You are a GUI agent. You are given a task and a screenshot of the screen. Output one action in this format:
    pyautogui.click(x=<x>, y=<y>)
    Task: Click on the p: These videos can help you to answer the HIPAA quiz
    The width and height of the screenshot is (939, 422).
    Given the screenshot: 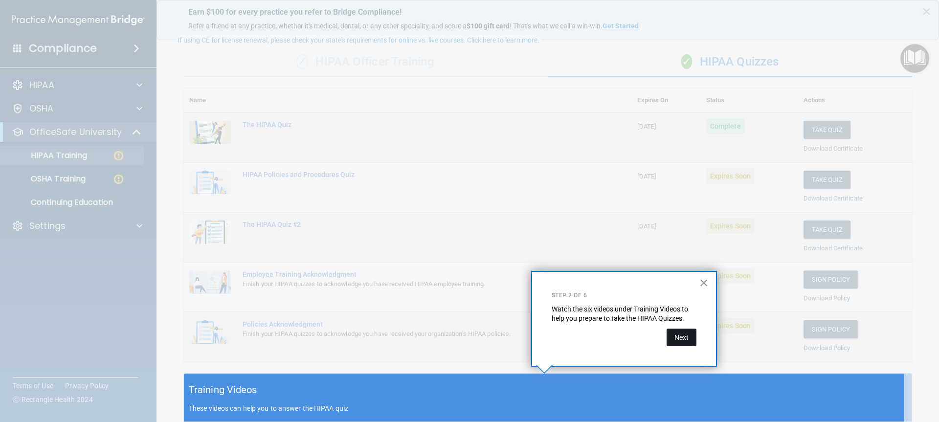 What is the action you would take?
    pyautogui.click(x=548, y=408)
    